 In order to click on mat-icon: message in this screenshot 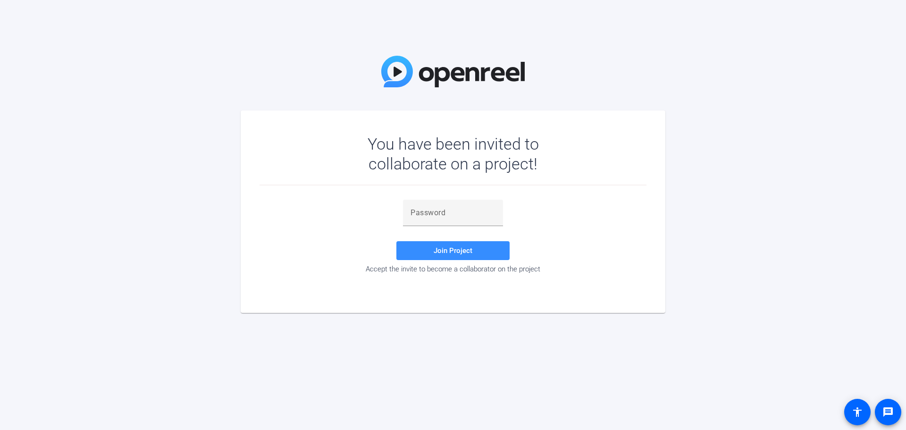, I will do `click(888, 412)`.